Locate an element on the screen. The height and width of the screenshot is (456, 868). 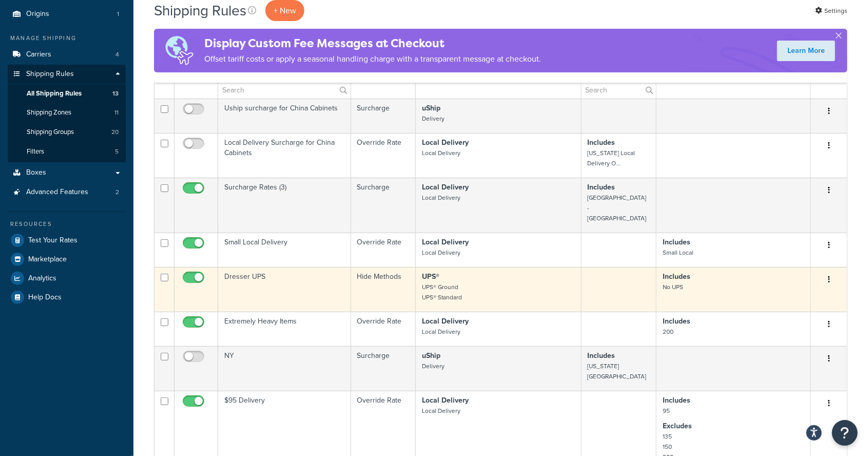
small: Small Local is located at coordinates (677, 253).